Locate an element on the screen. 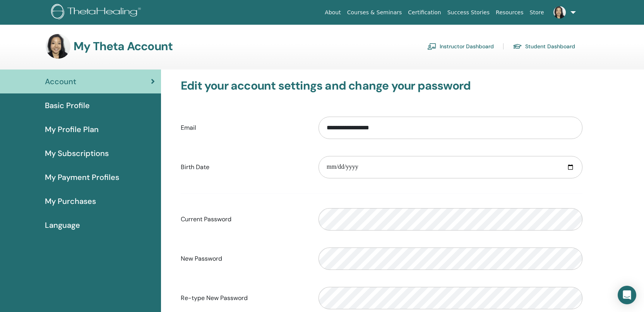  a: Instructor Dashboard is located at coordinates (461, 46).